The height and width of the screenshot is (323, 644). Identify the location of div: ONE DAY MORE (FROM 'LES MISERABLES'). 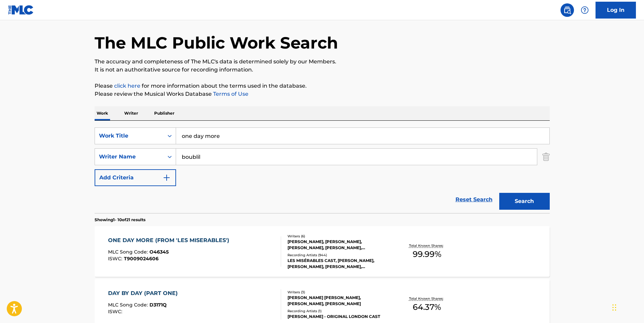
(171, 240).